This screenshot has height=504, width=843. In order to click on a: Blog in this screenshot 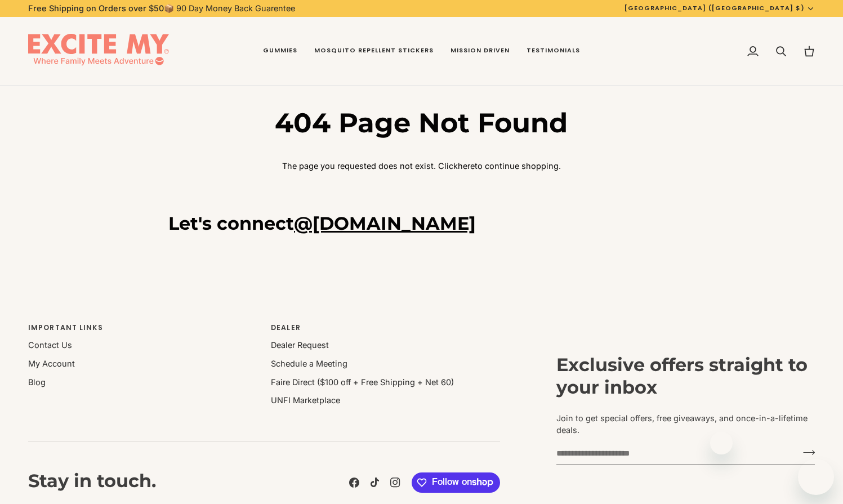, I will do `click(37, 382)`.